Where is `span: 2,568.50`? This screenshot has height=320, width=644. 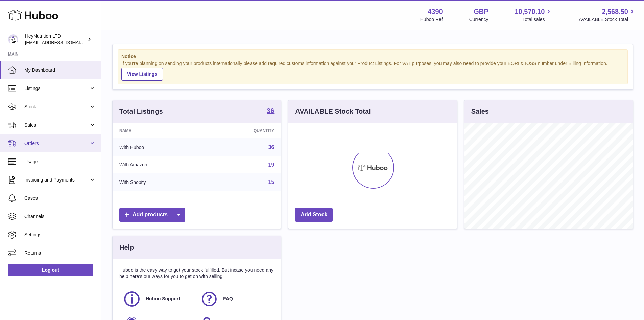 span: 2,568.50 is located at coordinates (615, 12).